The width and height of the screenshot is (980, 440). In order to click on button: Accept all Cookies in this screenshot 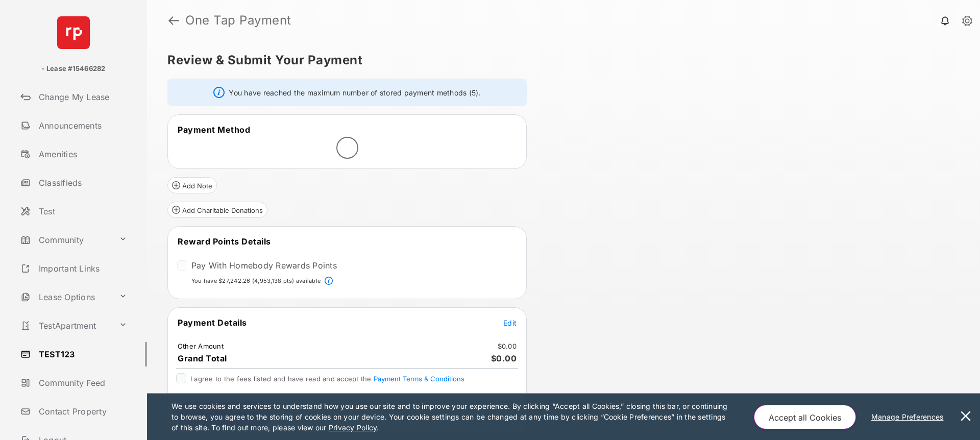, I will do `click(805, 417)`.